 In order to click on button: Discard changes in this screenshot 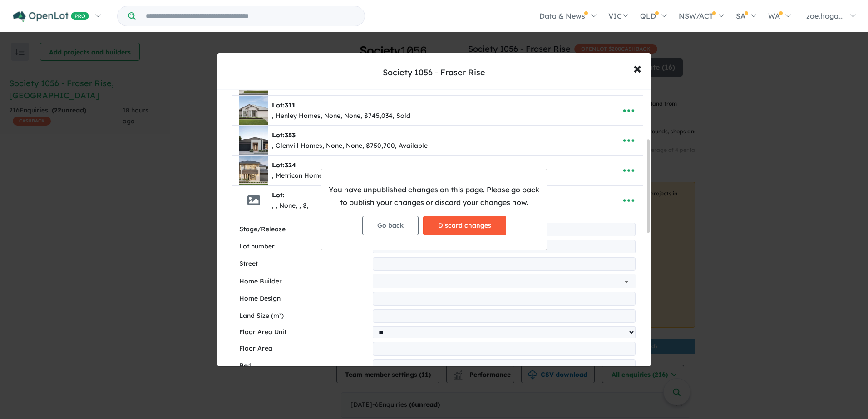, I will do `click(464, 225)`.